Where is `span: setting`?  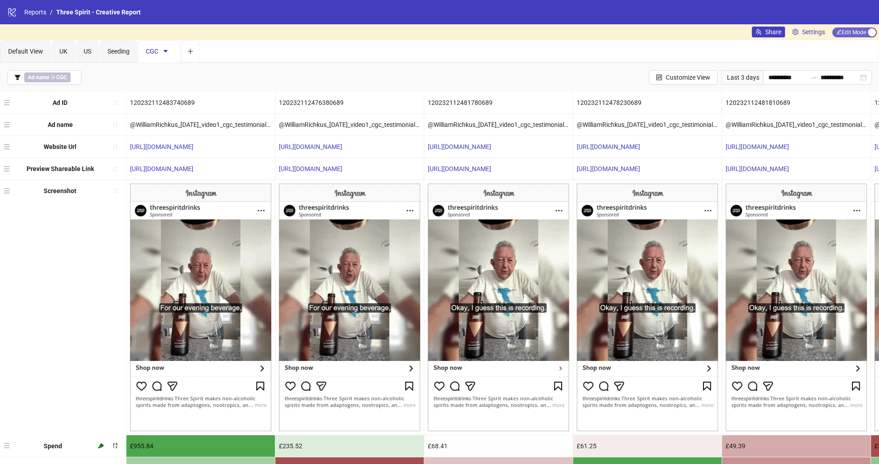
span: setting is located at coordinates (795, 32).